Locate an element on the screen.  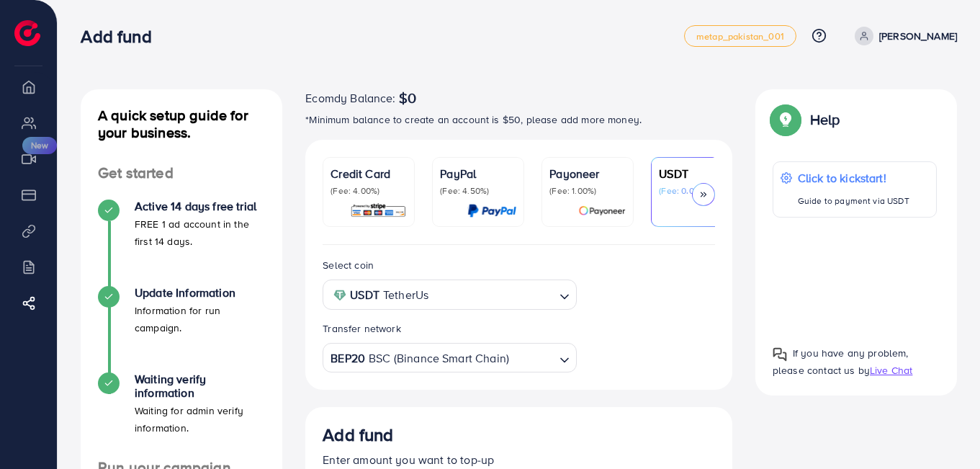
p: (Fee: 4.00%) is located at coordinates (369, 191).